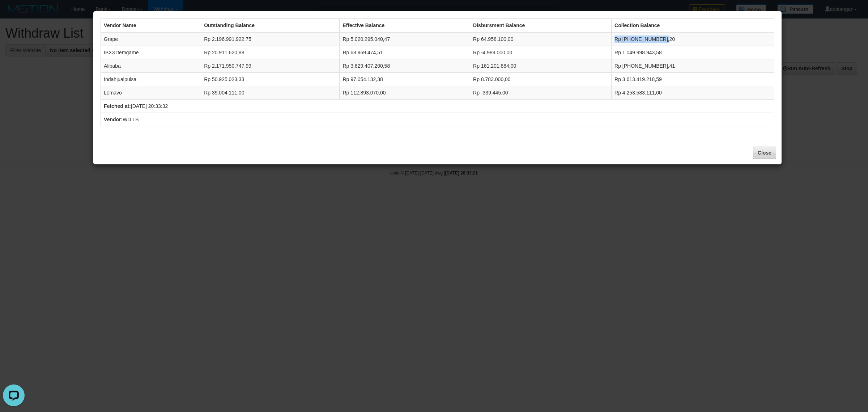 Image resolution: width=868 pixels, height=412 pixels. What do you see at coordinates (270, 80) in the screenshot?
I see `td: Rp 50.925.023,33` at bounding box center [270, 80].